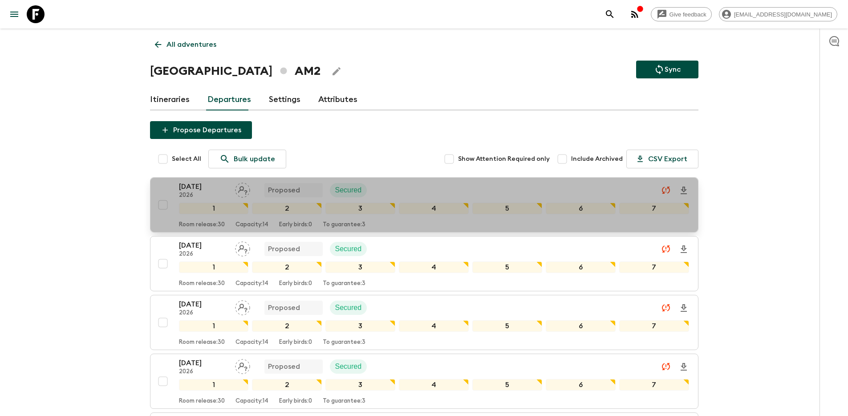 Image resolution: width=848 pixels, height=416 pixels. What do you see at coordinates (337, 71) in the screenshot?
I see `button: Edit Adventure Title` at bounding box center [337, 71].